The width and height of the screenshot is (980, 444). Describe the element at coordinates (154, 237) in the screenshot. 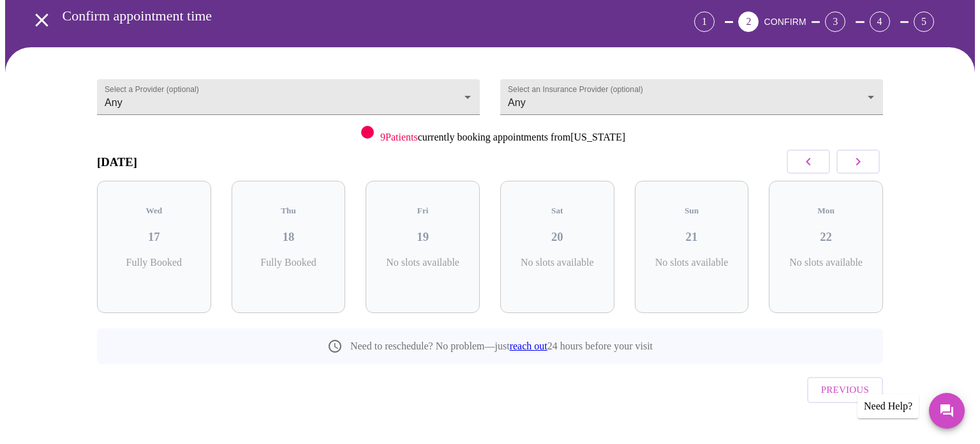

I see `h3: 17` at that location.